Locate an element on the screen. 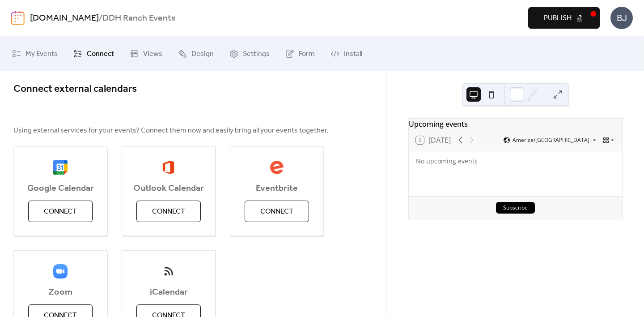 This screenshot has height=317, width=644. span: Views is located at coordinates (152, 54).